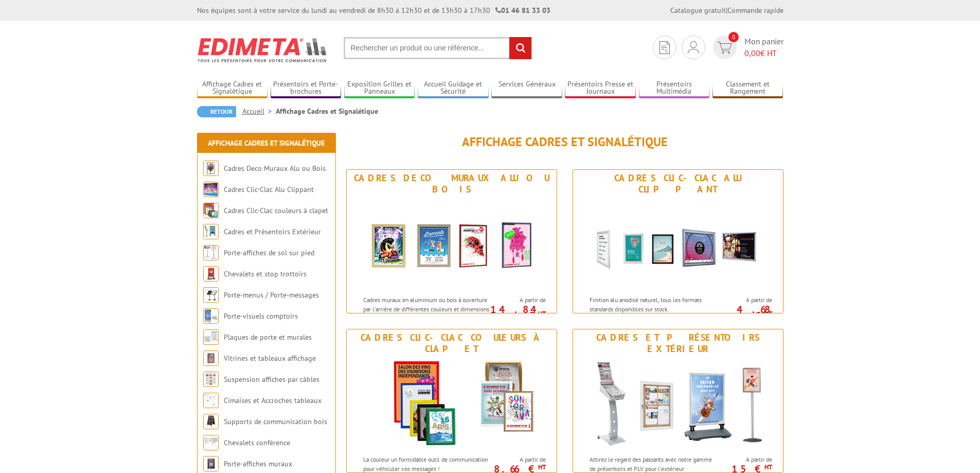 The image size is (980, 473). I want to click on div: Cadres Clic-Clac couleurs à clapet, so click(452, 343).